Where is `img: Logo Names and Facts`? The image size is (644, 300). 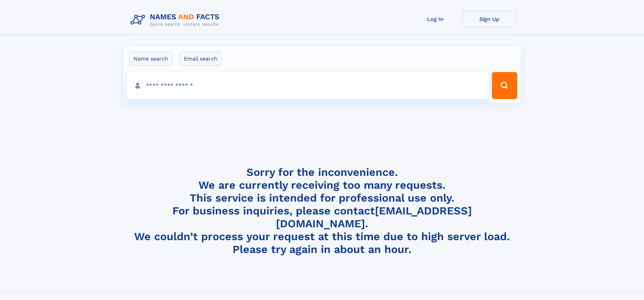 img: Logo Names and Facts is located at coordinates (176, 20).